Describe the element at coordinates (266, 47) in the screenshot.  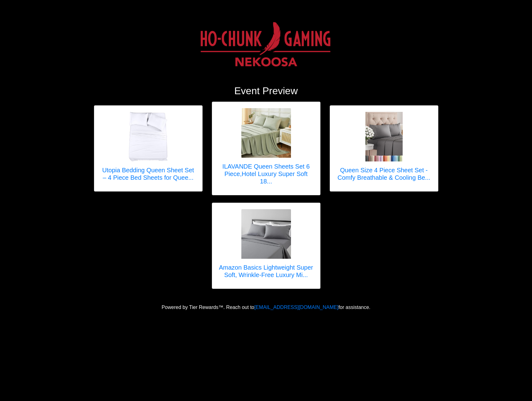
I see `img: Logo` at that location.